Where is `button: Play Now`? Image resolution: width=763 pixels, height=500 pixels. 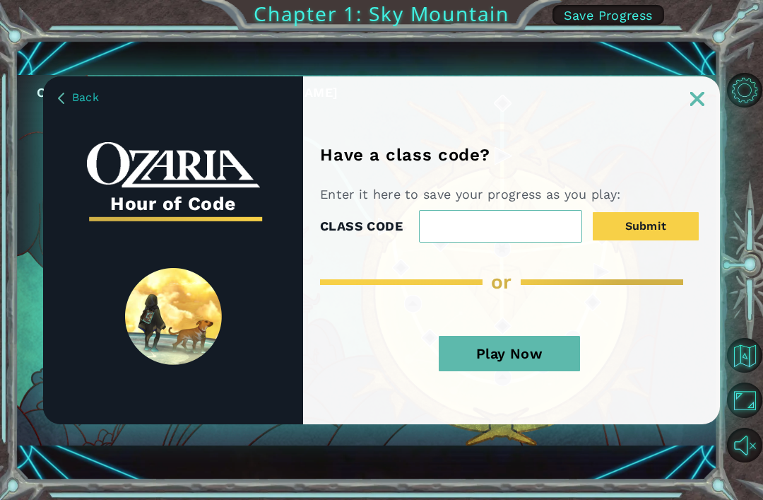 button: Play Now is located at coordinates (509, 353).